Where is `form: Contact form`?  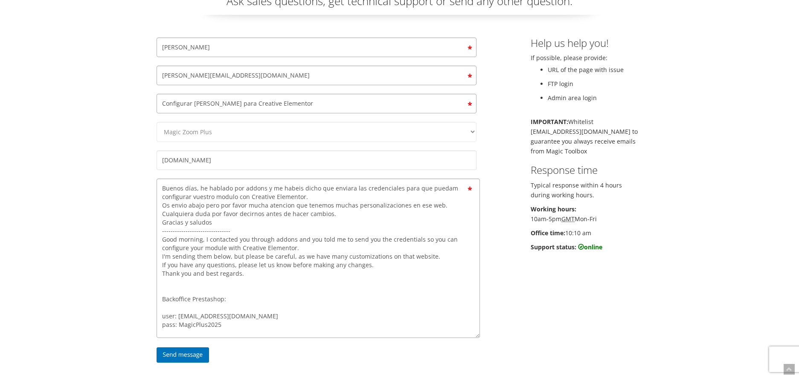
form: Contact form is located at coordinates (317, 202).